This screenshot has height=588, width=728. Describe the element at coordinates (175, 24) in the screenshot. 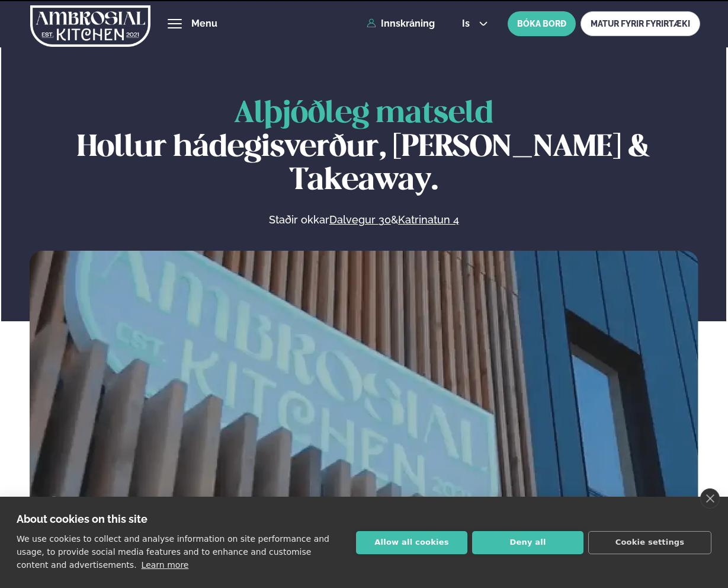

I see `button: hamburger` at that location.